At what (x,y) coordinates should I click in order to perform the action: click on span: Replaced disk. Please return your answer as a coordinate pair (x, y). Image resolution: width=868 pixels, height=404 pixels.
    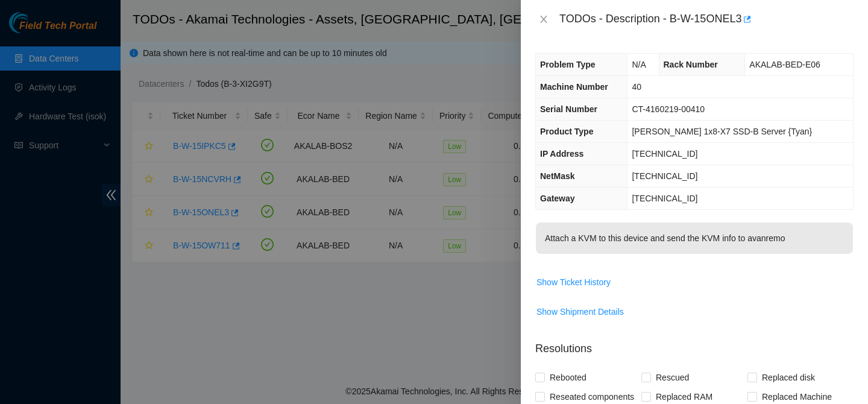
    Looking at the image, I should click on (788, 377).